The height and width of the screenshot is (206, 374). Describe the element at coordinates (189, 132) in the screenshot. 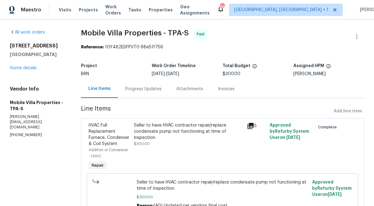

I see `div: Seller to have HVAC contractor repair/replace condensate pump not functioning at time of inspection.` at that location.